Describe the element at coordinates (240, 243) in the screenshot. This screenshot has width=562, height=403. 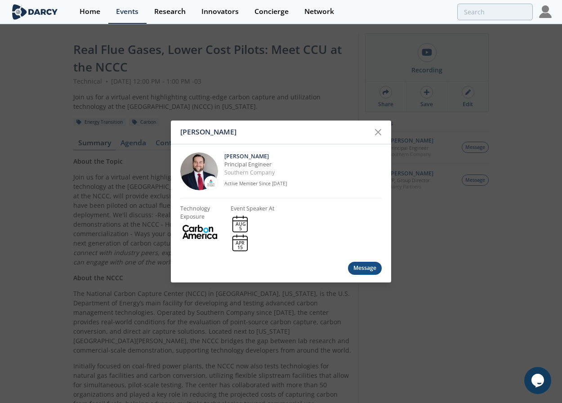
I see `div: APR` at that location.